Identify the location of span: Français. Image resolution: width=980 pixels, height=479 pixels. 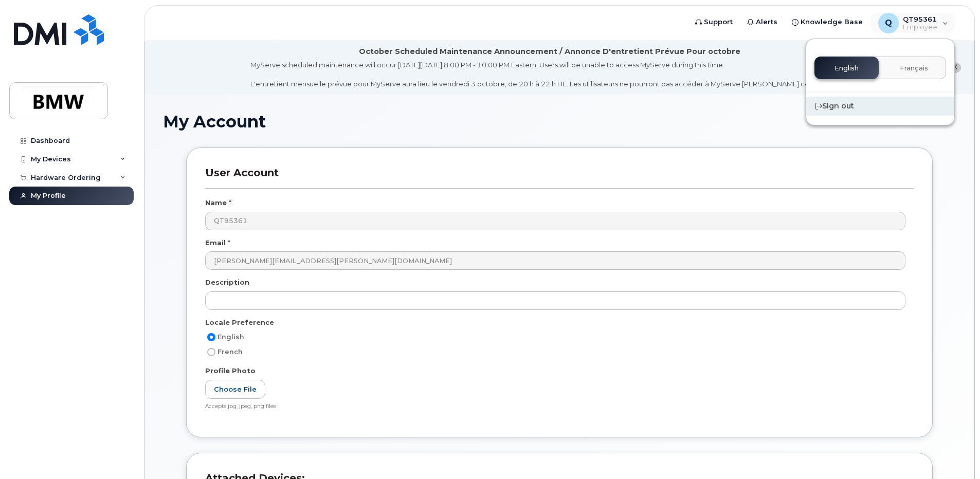
(914, 68).